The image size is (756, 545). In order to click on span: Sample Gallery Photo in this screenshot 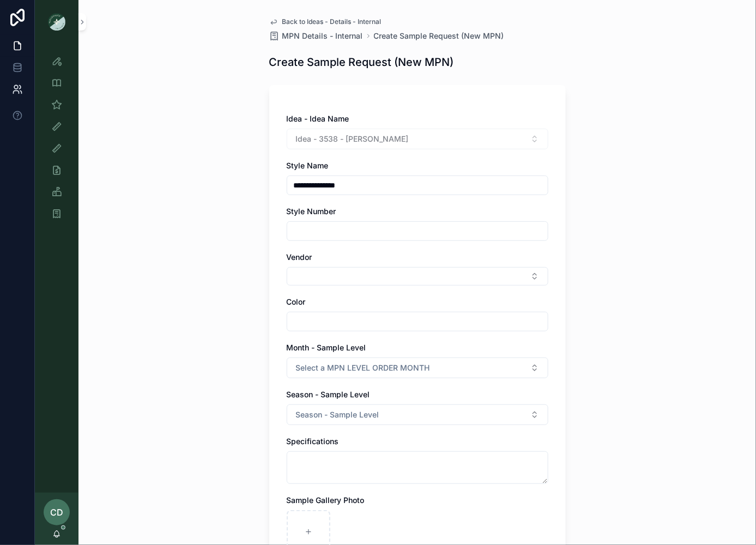, I will do `click(325, 499)`.